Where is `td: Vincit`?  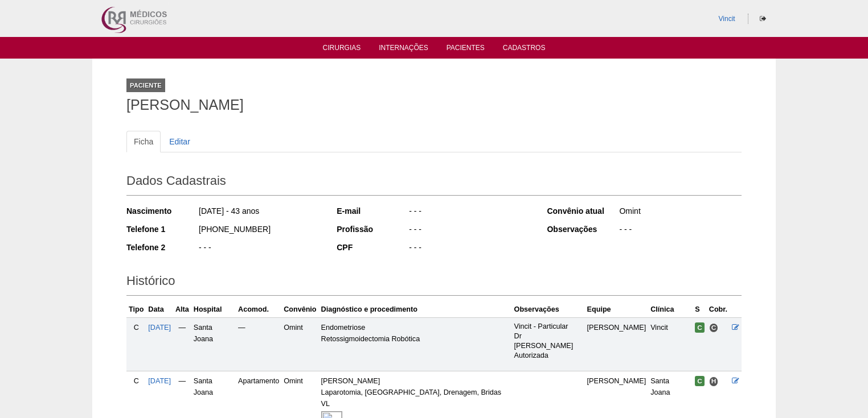 td: Vincit is located at coordinates (670, 345).